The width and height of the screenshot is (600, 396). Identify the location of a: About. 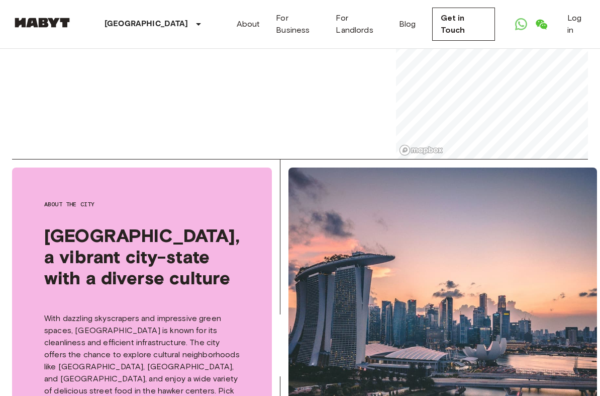
(248, 24).